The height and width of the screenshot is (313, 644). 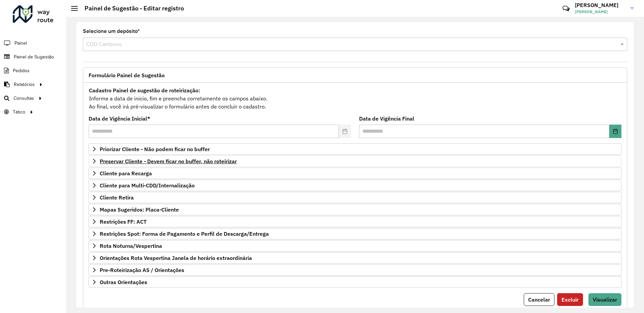 I want to click on span: Pedidos, so click(x=21, y=71).